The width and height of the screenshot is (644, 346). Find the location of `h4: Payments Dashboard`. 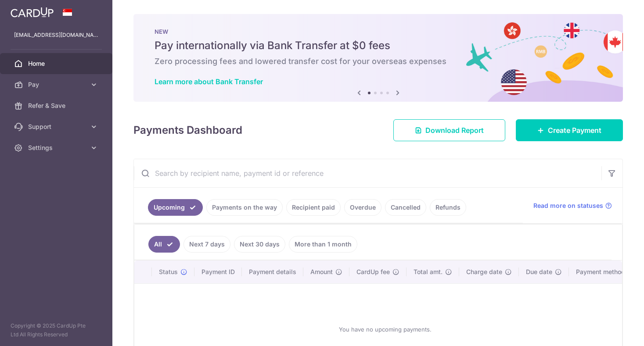

h4: Payments Dashboard is located at coordinates (187, 130).